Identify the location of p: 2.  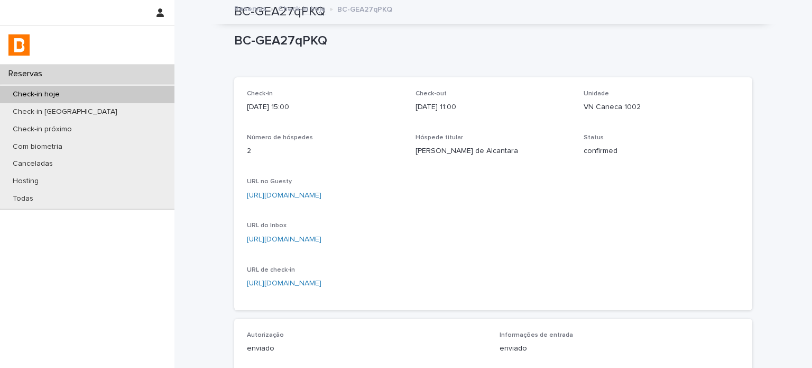
(325, 151).